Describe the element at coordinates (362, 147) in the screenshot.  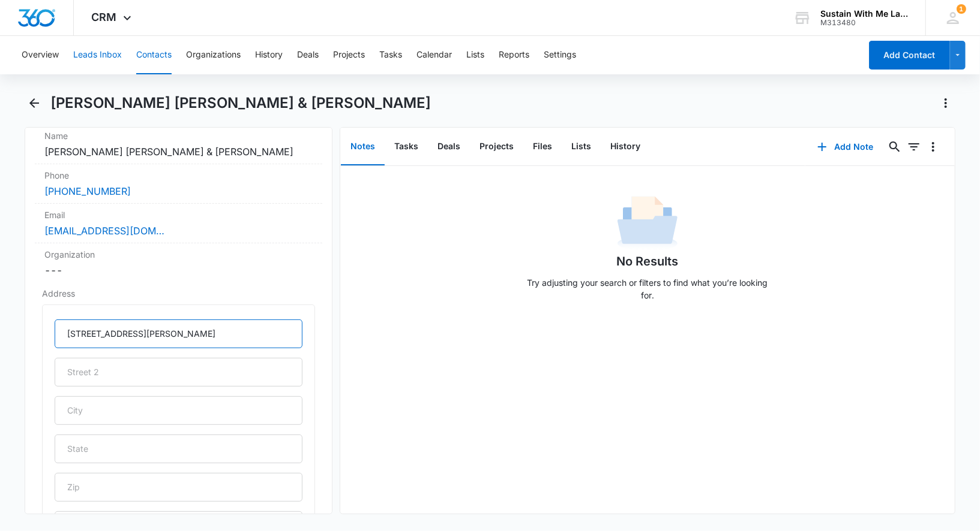
I see `button: Notes` at that location.